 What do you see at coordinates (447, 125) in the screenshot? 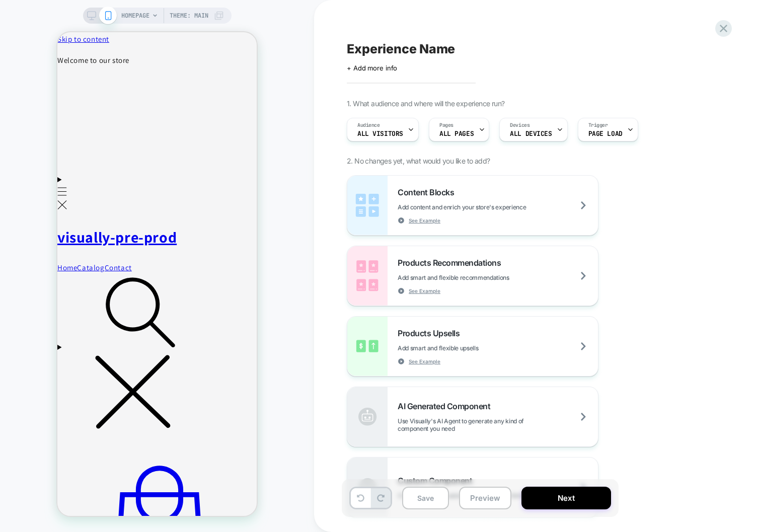
I see `span: Pages` at bounding box center [447, 125].